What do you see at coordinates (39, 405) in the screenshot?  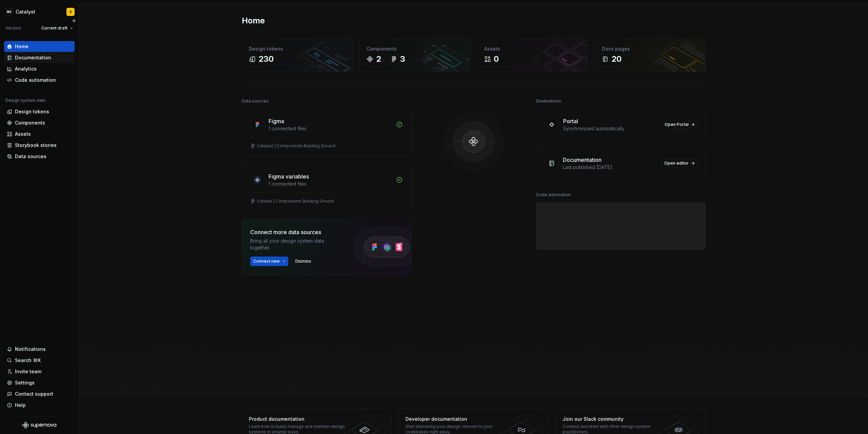 I see `button: Help` at bounding box center [39, 405].